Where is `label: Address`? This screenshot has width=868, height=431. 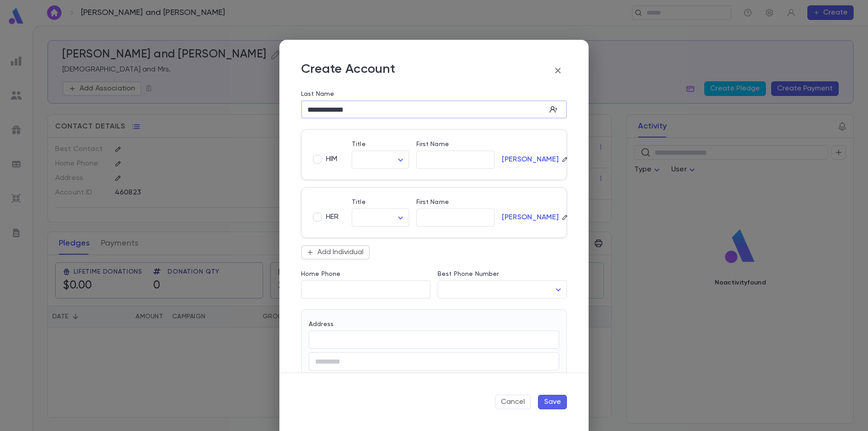
label: Address is located at coordinates (321, 324).